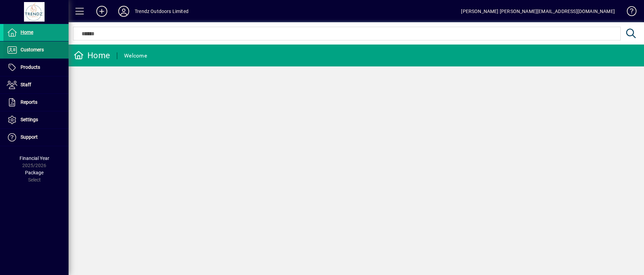 The image size is (644, 275). I want to click on a: Customers, so click(36, 50).